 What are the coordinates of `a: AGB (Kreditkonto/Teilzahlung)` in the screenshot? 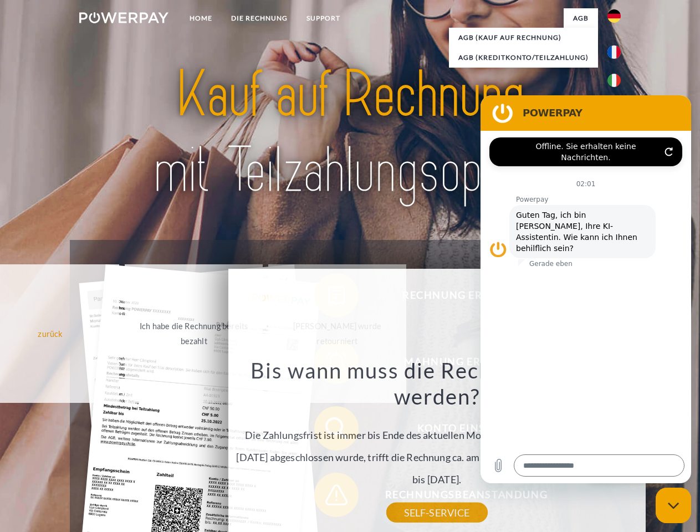 It's located at (523, 58).